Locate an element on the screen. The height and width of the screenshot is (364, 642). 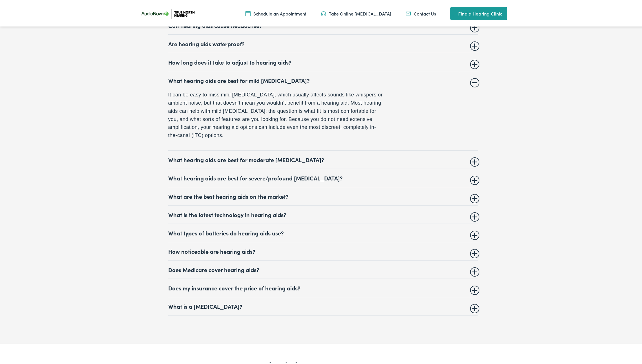
img: Mail icon in color code ffb348, used for communication purposes is located at coordinates (408, 13).